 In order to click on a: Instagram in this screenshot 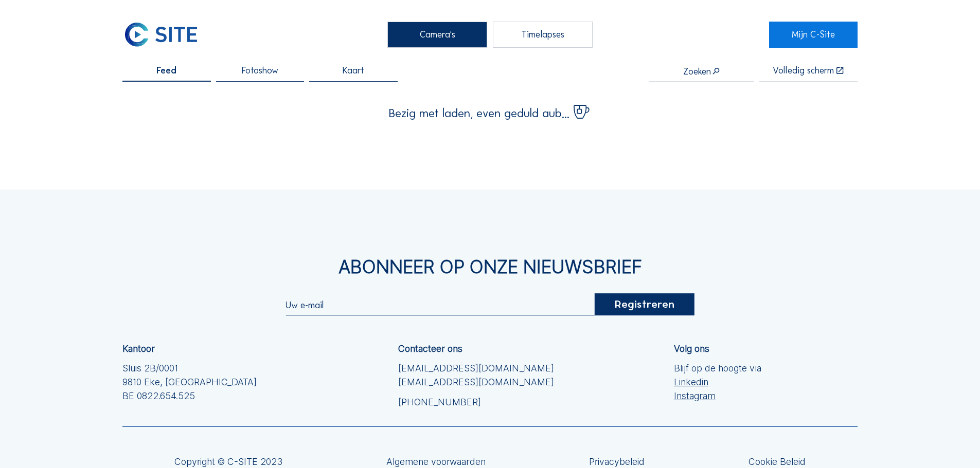, I will do `click(718, 396)`.